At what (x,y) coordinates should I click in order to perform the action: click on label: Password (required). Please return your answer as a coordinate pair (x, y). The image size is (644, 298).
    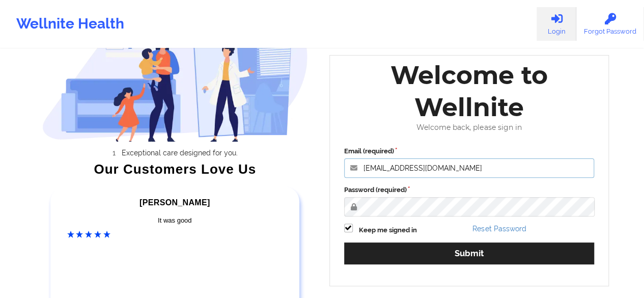
    Looking at the image, I should click on (469, 190).